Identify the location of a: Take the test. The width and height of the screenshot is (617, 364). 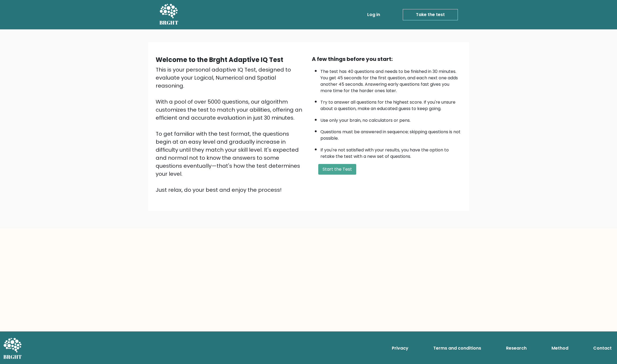
(430, 14).